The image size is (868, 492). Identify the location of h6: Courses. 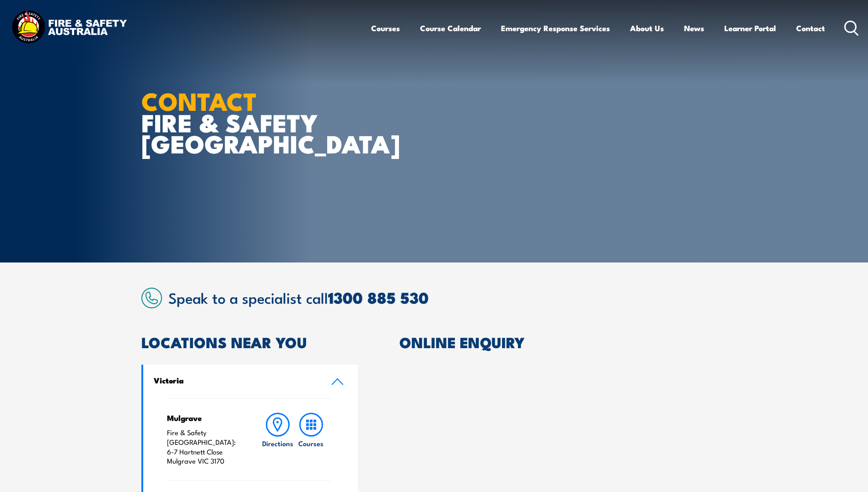
(310, 443).